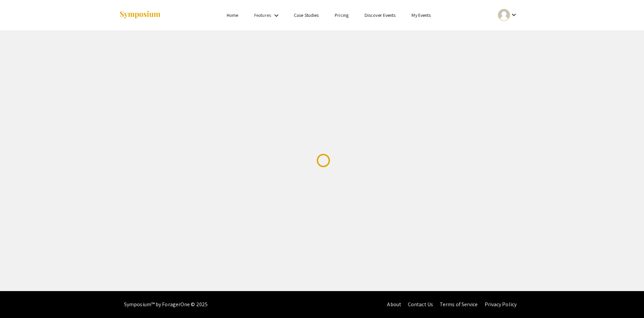  What do you see at coordinates (420, 304) in the screenshot?
I see `a: Contact Us` at bounding box center [420, 304].